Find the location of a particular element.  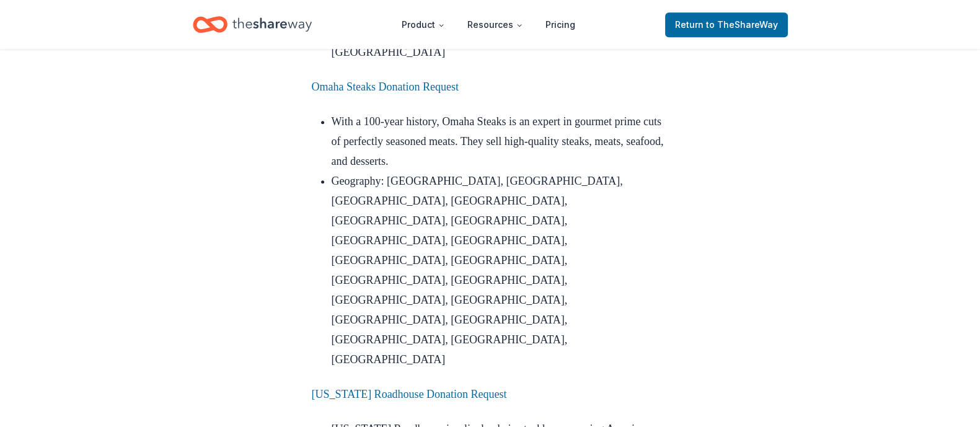

li: With a 100-year history, Omaha Steaks is an expert in gourmet prime cuts of perfectly seasoned me... is located at coordinates (500, 141).